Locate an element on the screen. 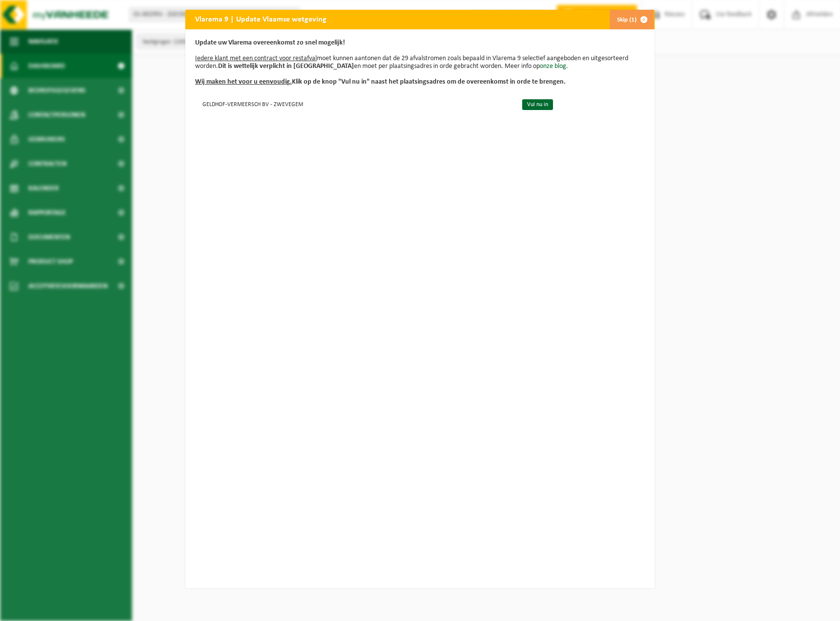  h2: Vlarema 9 | Update Vlaamse wetgeving is located at coordinates (260, 20).